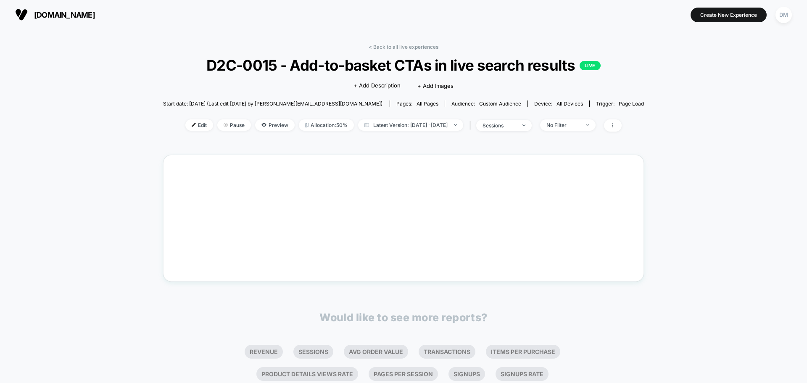 The width and height of the screenshot is (807, 383). I want to click on span: Pause, so click(234, 125).